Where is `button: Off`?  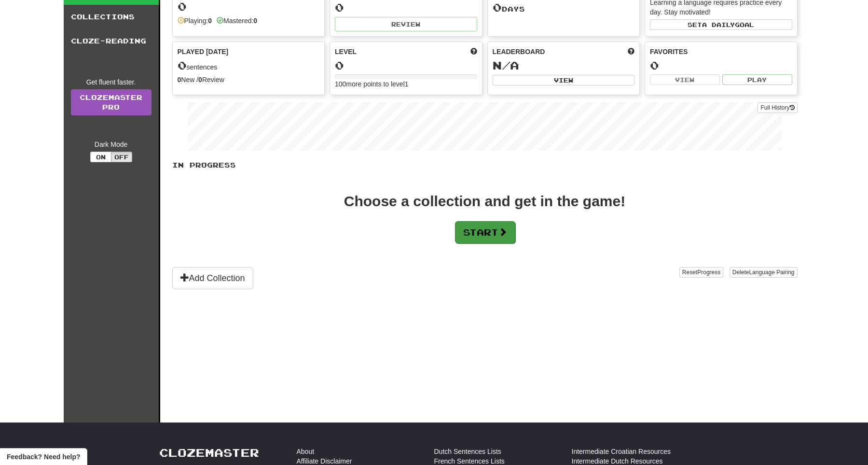 button: Off is located at coordinates (121, 157).